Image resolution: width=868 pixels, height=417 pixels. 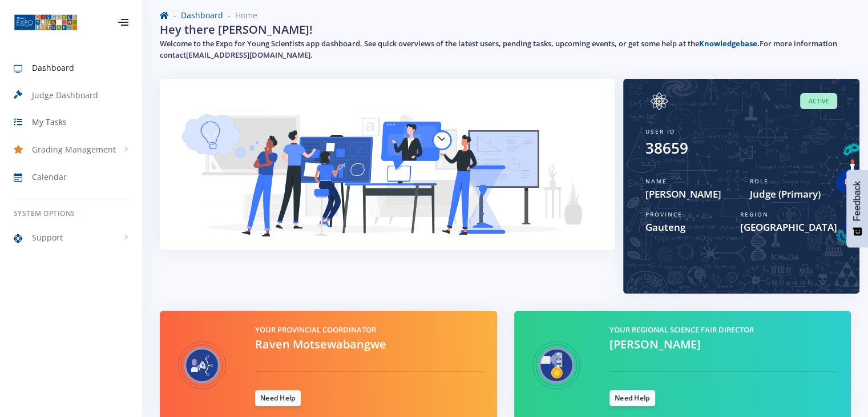 What do you see at coordinates (505, 15) in the screenshot?
I see `nav: breadcrumb` at bounding box center [505, 15].